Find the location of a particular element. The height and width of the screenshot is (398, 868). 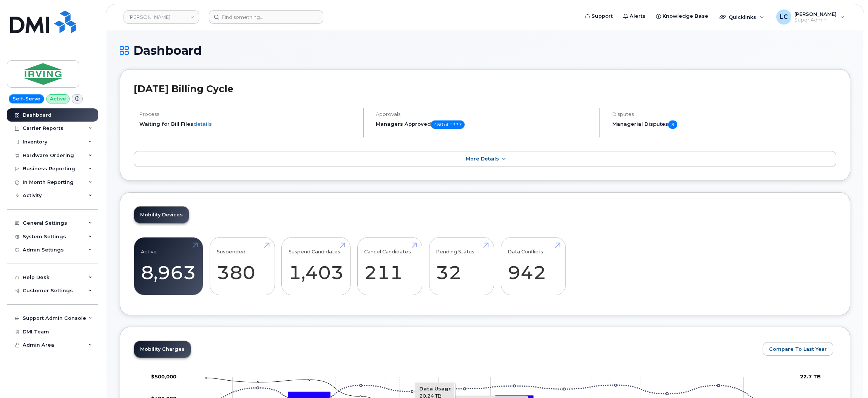

tspan: $500,000 is located at coordinates (164, 377).